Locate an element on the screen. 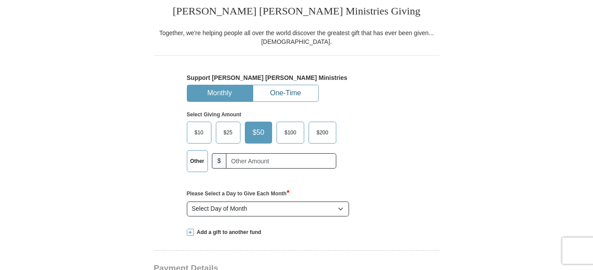  strong: Please Select a Day to Give Each Month is located at coordinates (238, 194).